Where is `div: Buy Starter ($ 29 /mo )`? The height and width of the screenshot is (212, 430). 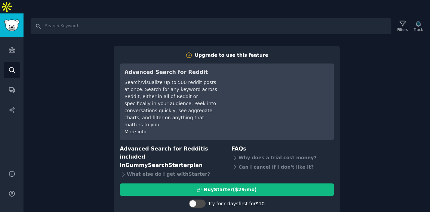
div: Buy Starter ($ 29 /mo ) is located at coordinates (230, 190).